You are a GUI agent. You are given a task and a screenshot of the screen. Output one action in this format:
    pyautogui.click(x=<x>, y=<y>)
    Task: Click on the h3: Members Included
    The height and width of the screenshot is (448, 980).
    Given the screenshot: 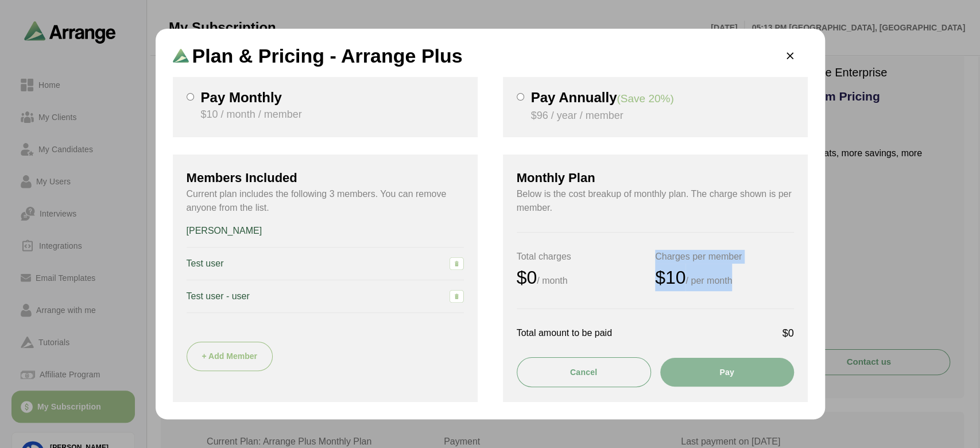 What is the action you would take?
    pyautogui.click(x=325, y=177)
    